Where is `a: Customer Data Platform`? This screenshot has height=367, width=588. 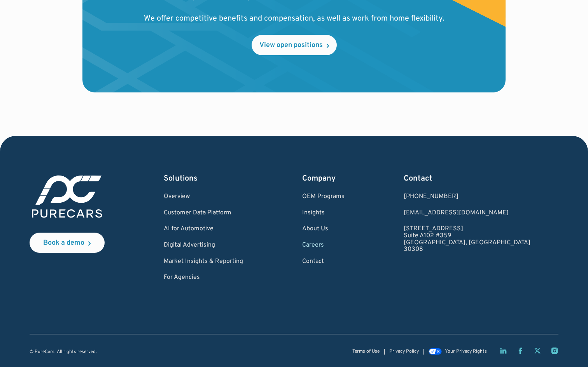 a: Customer Data Platform is located at coordinates (203, 213).